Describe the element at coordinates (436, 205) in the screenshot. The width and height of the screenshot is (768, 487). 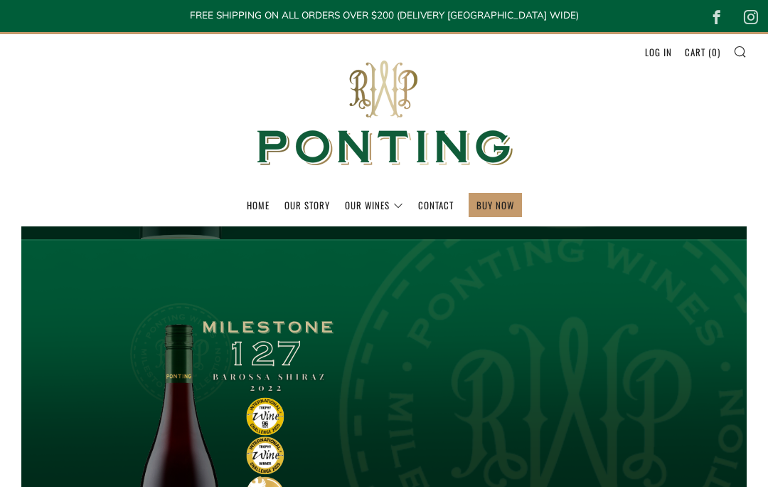
I see `a: Contact` at that location.